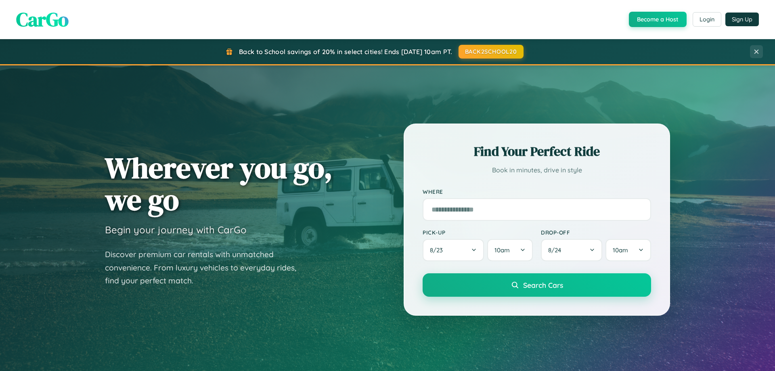  I want to click on button: Search Cars, so click(537, 285).